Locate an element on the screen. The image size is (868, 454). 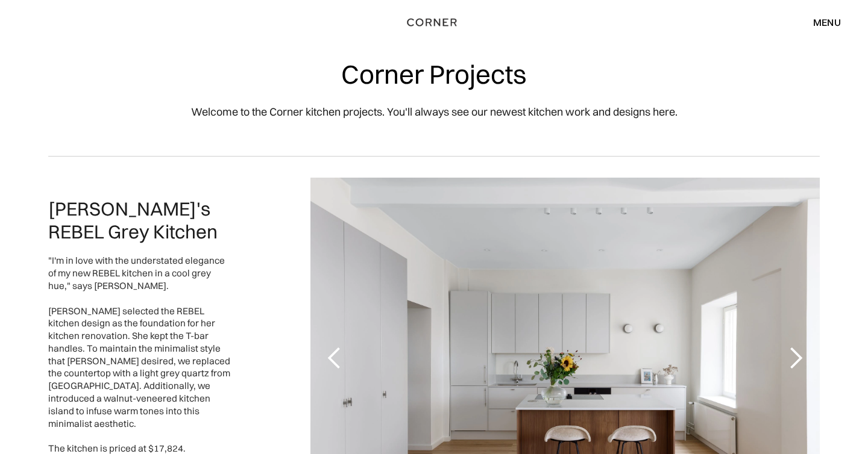
a: home is located at coordinates (433, 22).